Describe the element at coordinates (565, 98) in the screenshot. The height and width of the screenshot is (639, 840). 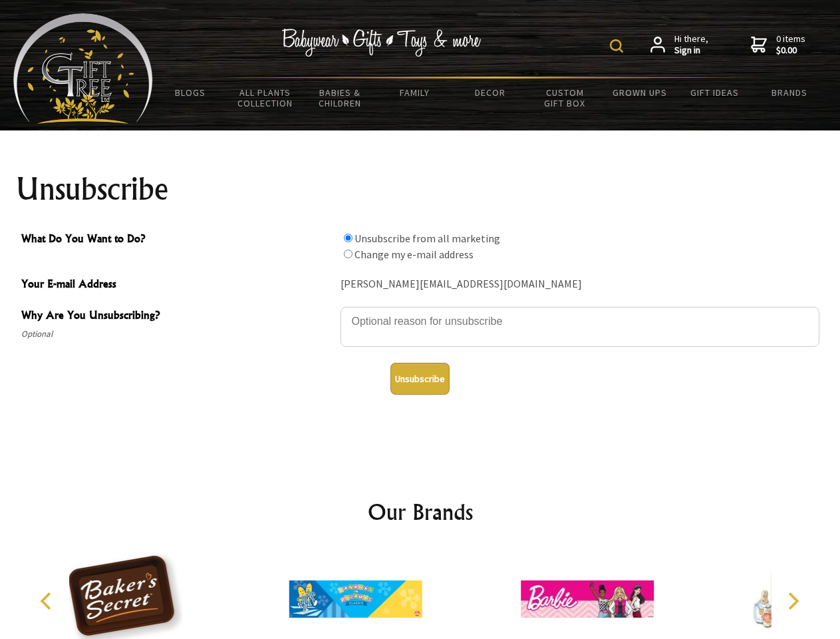
I see `a: Custom Gift Box` at that location.